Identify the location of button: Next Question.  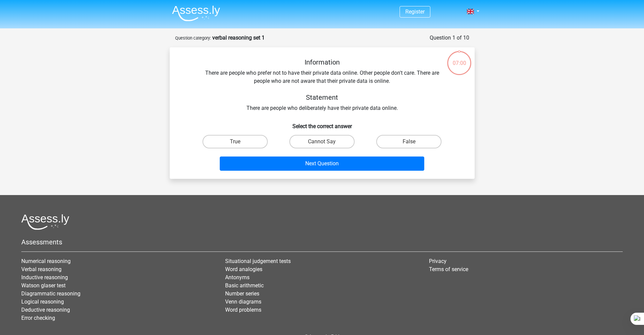
(322, 163).